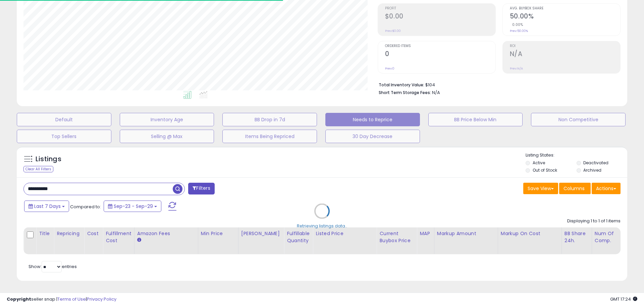 Image resolution: width=644 pixels, height=306 pixels. I want to click on button: Default, so click(64, 120).